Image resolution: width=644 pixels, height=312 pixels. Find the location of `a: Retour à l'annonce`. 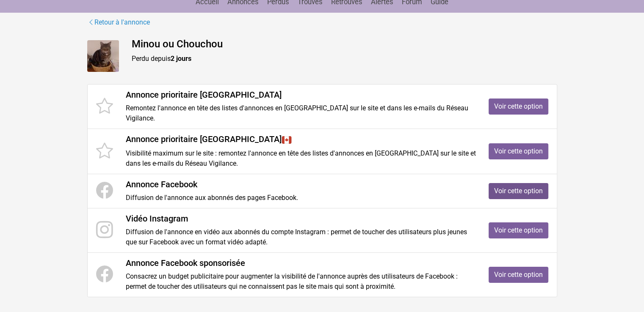

a: Retour à l'annonce is located at coordinates (119, 23).